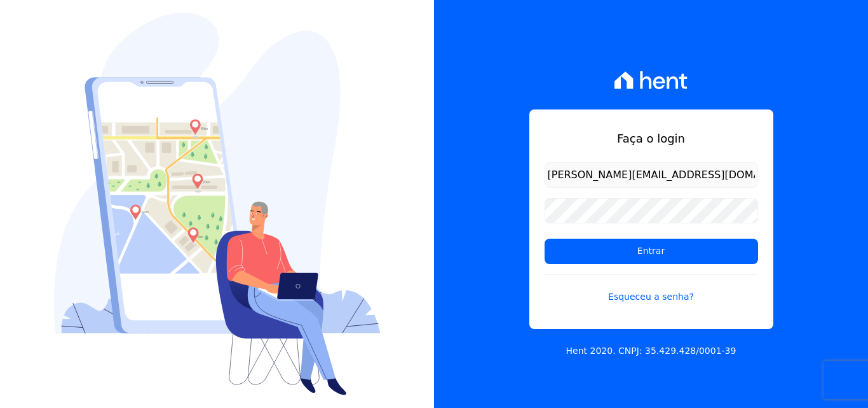 The height and width of the screenshot is (408, 868). I want to click on img: Login, so click(217, 203).